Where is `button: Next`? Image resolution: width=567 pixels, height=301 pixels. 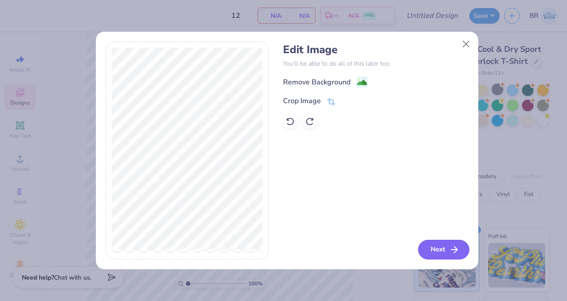
button: Next is located at coordinates (444, 249).